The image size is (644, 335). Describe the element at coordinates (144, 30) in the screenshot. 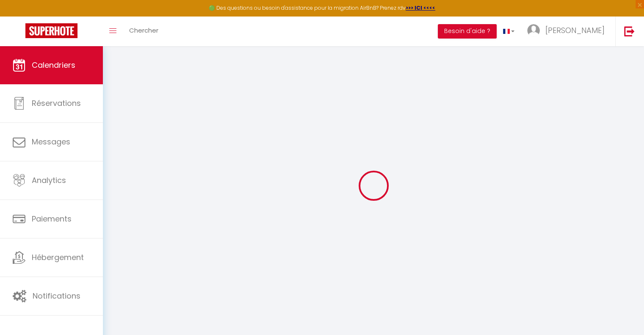

I see `span: Chercher` at that location.